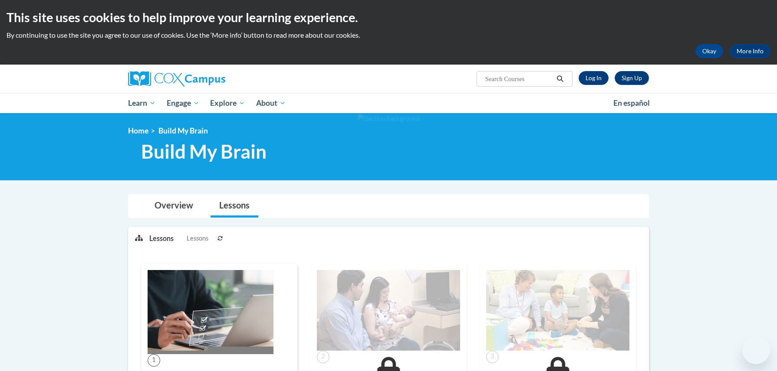 This screenshot has height=371, width=777. What do you see at coordinates (492, 357) in the screenshot?
I see `span: 3` at bounding box center [492, 357].